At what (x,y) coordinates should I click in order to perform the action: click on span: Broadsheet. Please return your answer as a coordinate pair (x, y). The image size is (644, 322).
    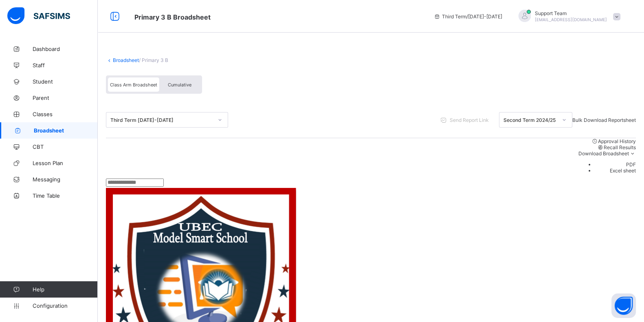
    Looking at the image, I should click on (66, 130).